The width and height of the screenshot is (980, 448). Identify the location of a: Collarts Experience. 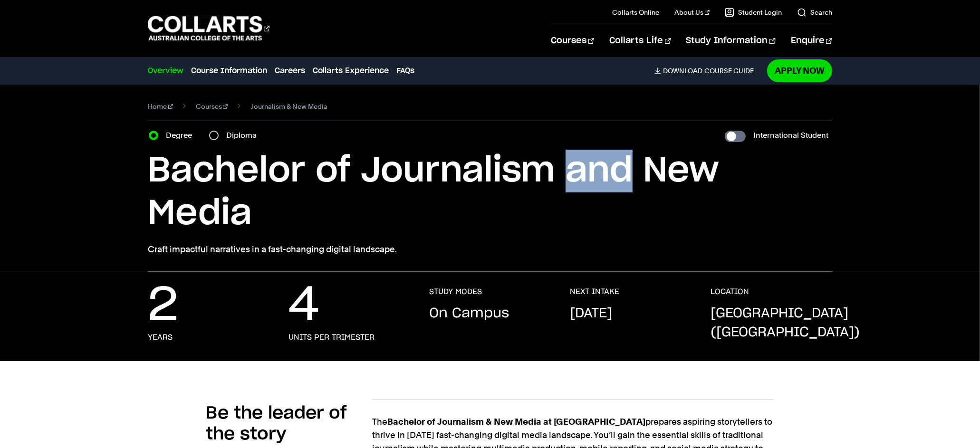
(351, 71).